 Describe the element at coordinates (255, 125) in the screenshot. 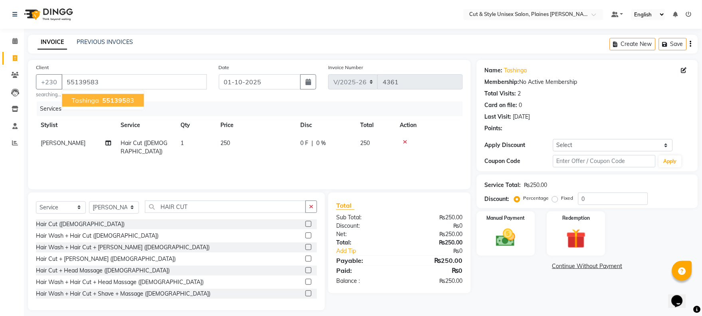

I see `th: Price` at that location.